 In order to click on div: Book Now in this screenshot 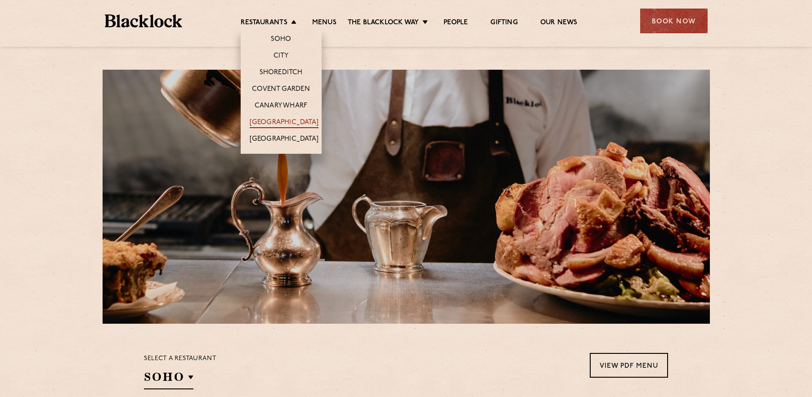, I will do `click(674, 21)`.